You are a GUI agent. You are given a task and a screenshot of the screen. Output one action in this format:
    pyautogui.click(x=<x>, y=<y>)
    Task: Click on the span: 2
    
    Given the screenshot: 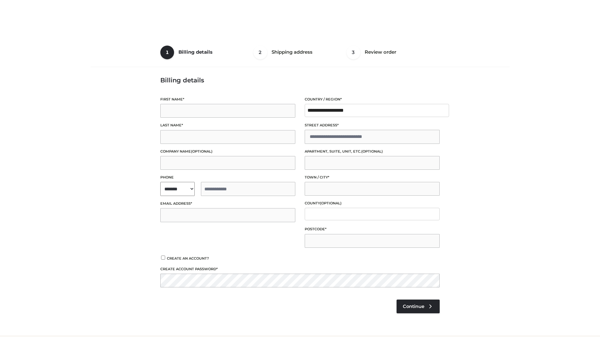 What is the action you would take?
    pyautogui.click(x=260, y=52)
    